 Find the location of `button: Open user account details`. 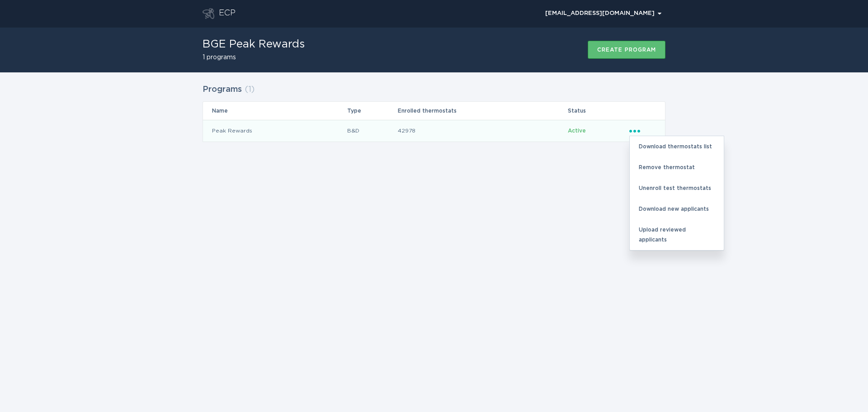

button: Open user account details is located at coordinates (603, 14).